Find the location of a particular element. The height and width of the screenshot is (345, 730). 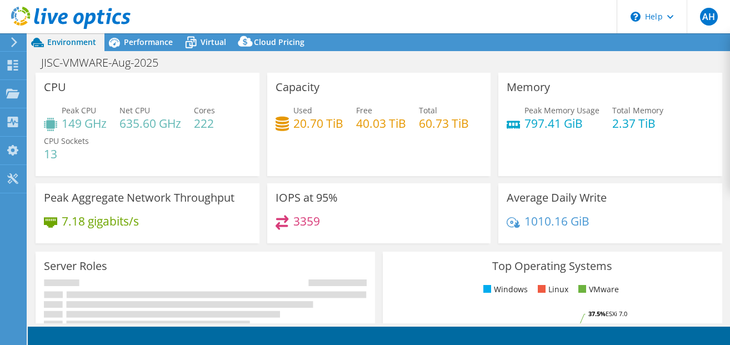

h4: 60.73 TiB is located at coordinates (444, 123).